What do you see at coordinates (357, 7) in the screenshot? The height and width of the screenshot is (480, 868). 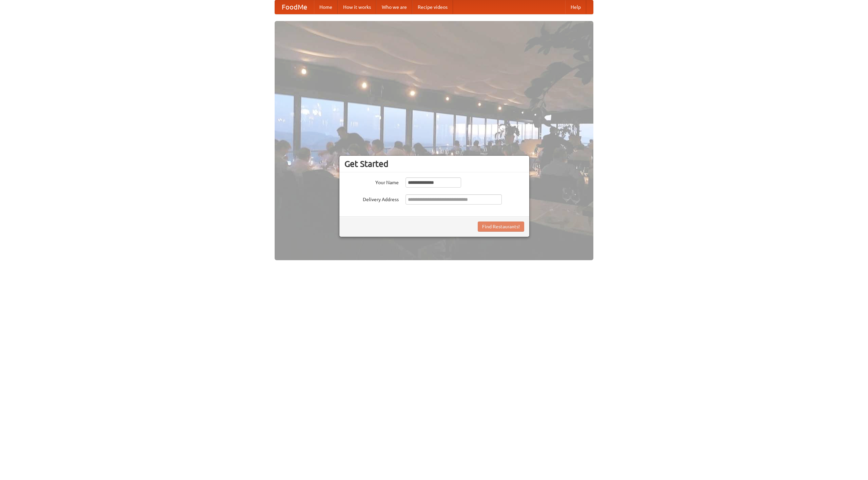 I see `a: How it works` at bounding box center [357, 7].